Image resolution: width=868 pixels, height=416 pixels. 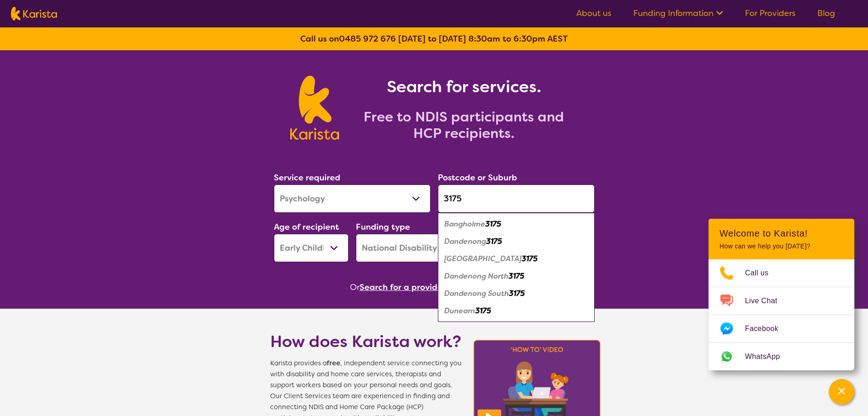 I want to click on div: Dandenong 3175, so click(x=516, y=241).